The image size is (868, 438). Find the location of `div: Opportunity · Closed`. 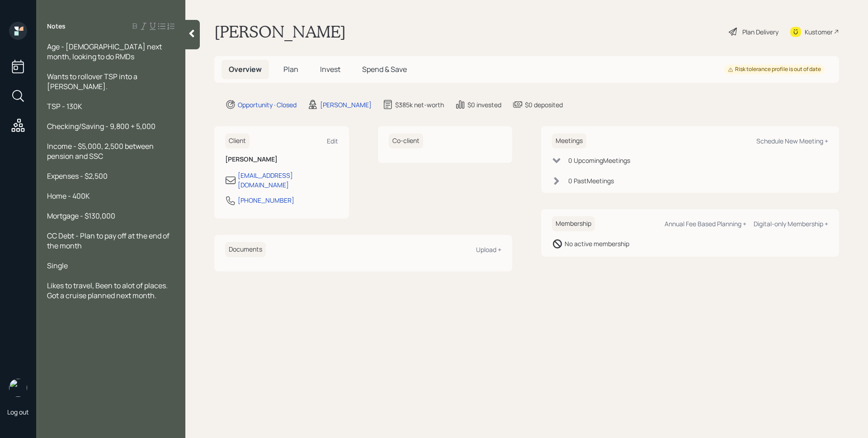

div: Opportunity · Closed is located at coordinates (267, 105).